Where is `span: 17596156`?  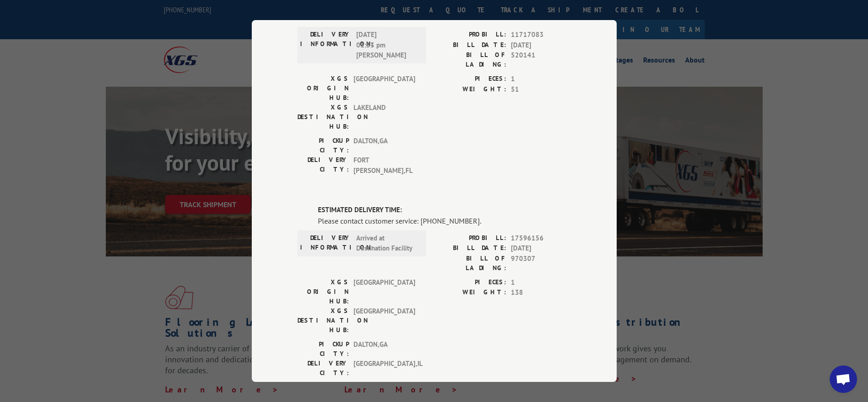
span: 17596156 is located at coordinates (541, 238).